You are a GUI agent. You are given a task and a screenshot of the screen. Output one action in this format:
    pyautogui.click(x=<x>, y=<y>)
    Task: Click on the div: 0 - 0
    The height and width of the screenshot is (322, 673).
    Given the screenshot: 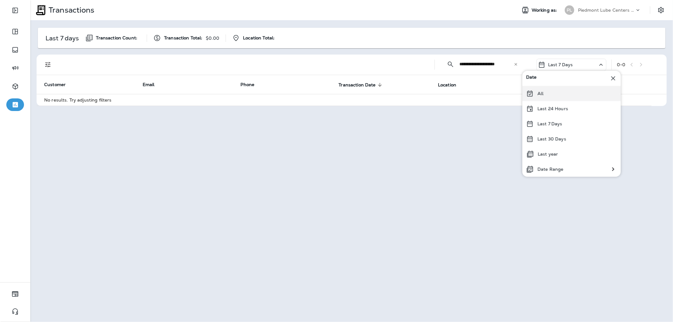 What is the action you would take?
    pyautogui.click(x=621, y=65)
    